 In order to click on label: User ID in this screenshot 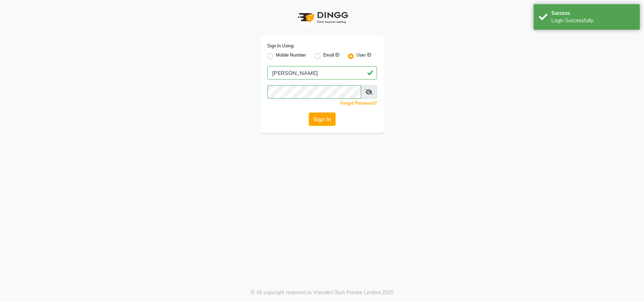, I will do `click(364, 56)`.